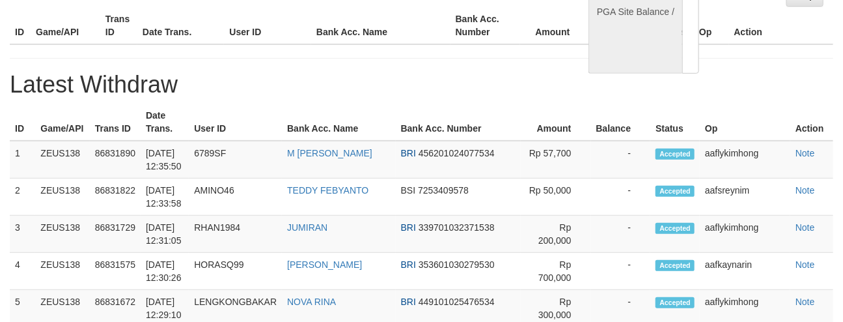 The width and height of the screenshot is (843, 322). What do you see at coordinates (235, 271) in the screenshot?
I see `td: HORASQ99` at bounding box center [235, 271].